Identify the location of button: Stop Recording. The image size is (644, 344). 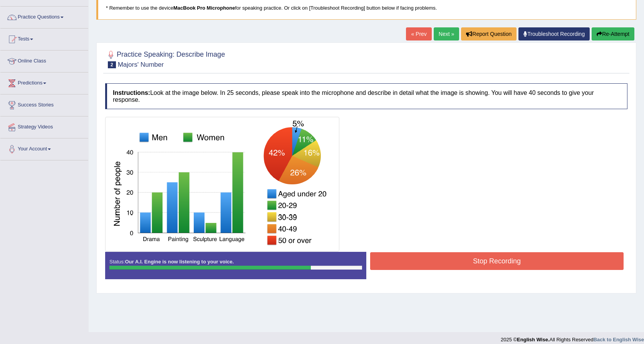
(497, 261).